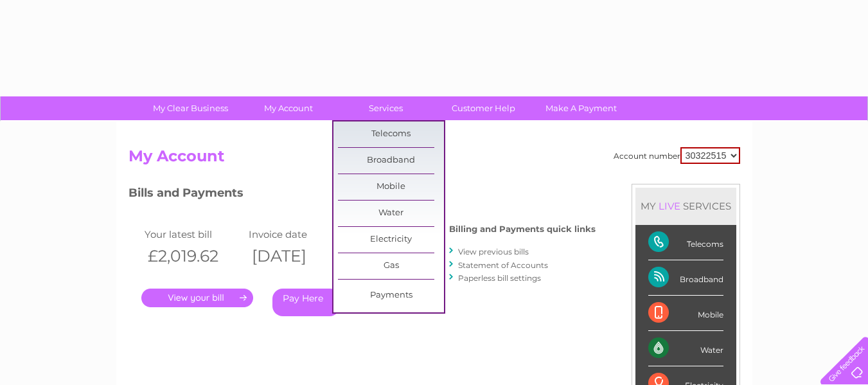  Describe the element at coordinates (580, 108) in the screenshot. I see `a: Make A Payment` at that location.